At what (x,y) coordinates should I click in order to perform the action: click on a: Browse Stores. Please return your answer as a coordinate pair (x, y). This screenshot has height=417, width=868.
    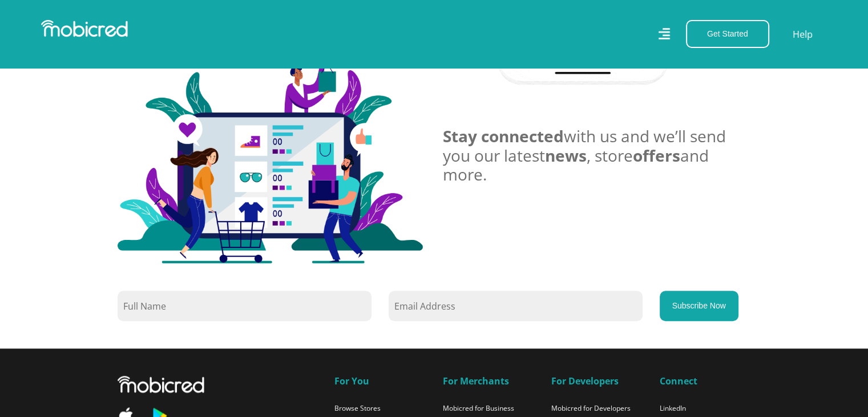
    Looking at the image, I should click on (357, 408).